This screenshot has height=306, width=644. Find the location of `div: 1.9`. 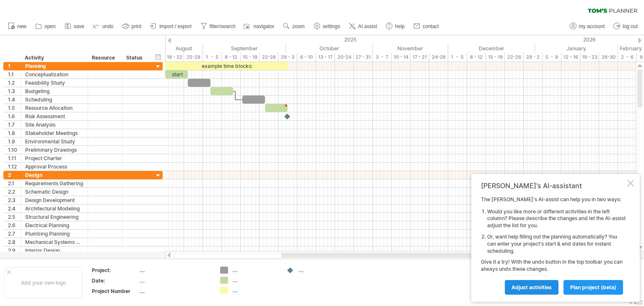

div: 1.9 is located at coordinates (14, 141).